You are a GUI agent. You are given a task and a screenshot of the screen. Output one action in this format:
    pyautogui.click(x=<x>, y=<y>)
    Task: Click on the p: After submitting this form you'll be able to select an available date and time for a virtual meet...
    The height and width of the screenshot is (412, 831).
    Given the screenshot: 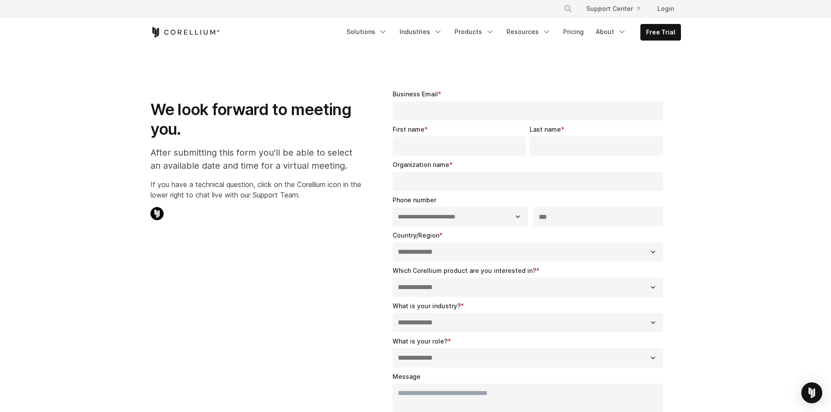 What is the action you would take?
    pyautogui.click(x=256, y=159)
    